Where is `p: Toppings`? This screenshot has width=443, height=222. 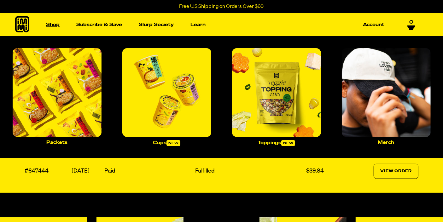
p: Toppings is located at coordinates (276, 143).